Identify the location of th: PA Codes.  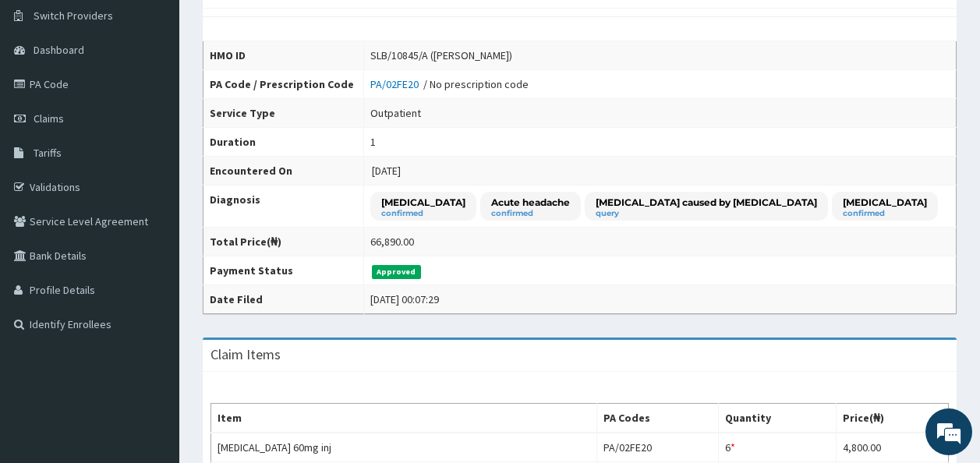
(657, 418).